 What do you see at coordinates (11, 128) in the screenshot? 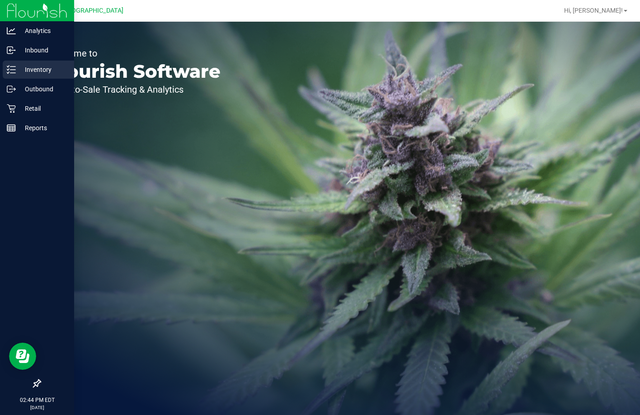
I see `inline-svg: Reports` at bounding box center [11, 128].